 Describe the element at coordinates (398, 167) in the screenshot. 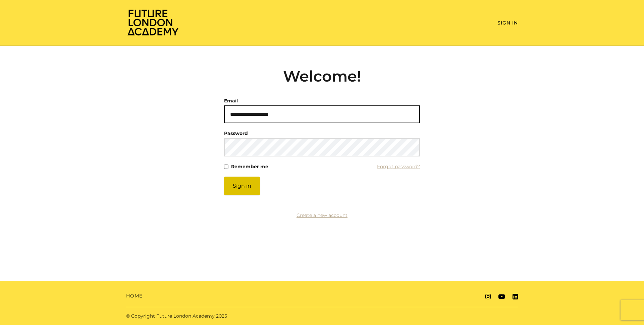

I see `a: Forgot password?` at that location.